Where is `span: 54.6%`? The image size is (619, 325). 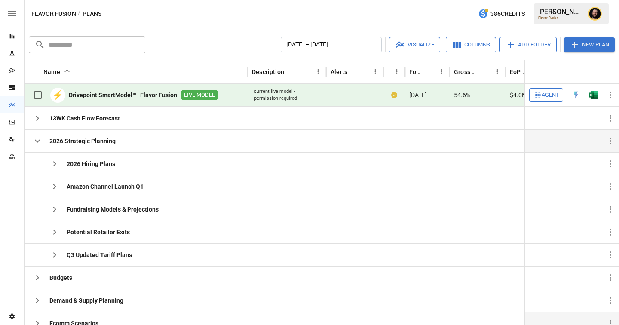
span: 54.6% is located at coordinates (462, 95).